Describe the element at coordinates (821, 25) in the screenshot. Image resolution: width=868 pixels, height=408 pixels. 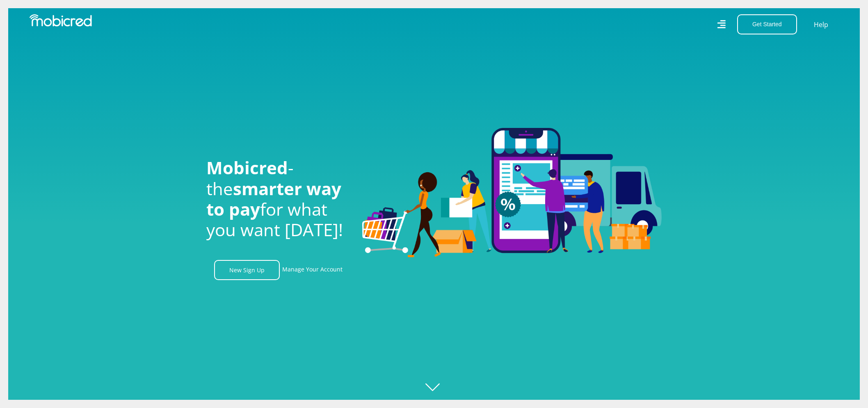
I see `a: Help` at that location.